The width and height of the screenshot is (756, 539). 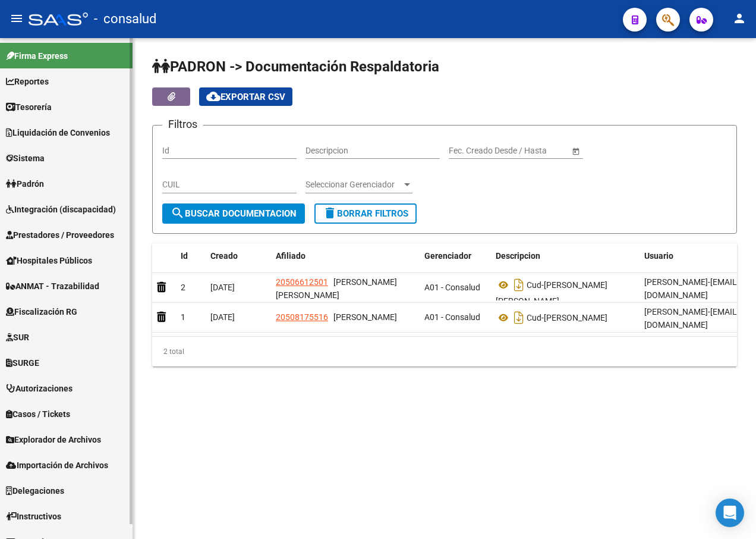 I want to click on span: Instructivos, so click(x=33, y=516).